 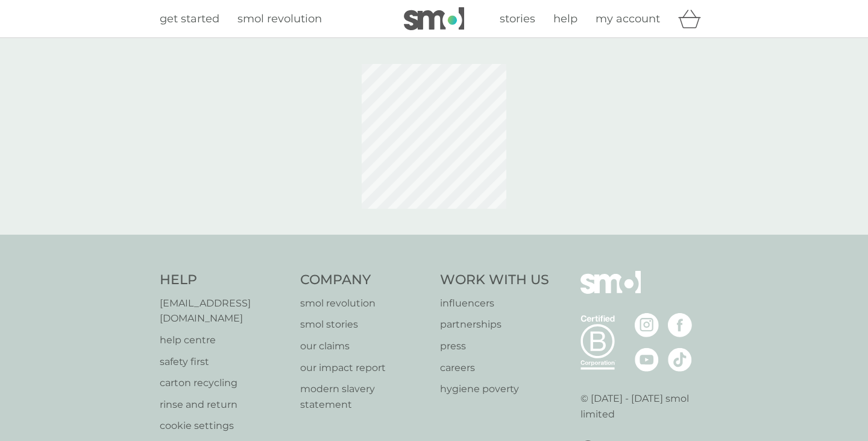 What do you see at coordinates (494, 324) in the screenshot?
I see `a: partnerships` at bounding box center [494, 324].